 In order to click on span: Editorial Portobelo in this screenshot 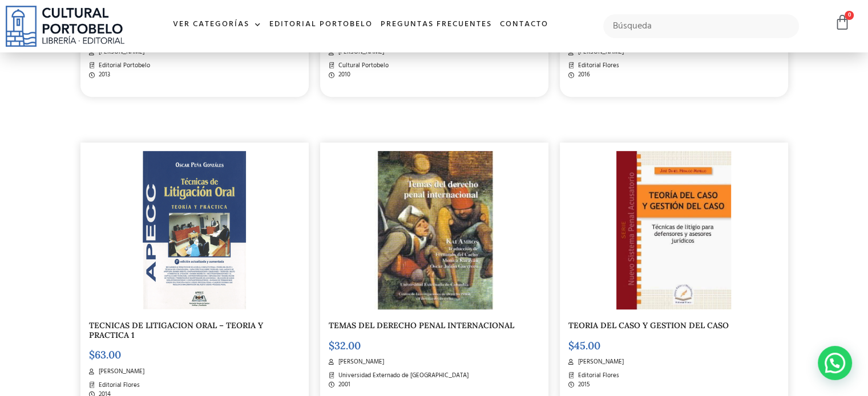, I will do `click(123, 65)`.